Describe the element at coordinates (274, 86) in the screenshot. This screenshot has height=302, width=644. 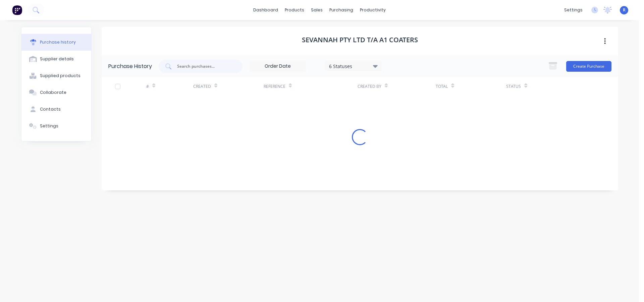
I see `div: Reference` at that location.